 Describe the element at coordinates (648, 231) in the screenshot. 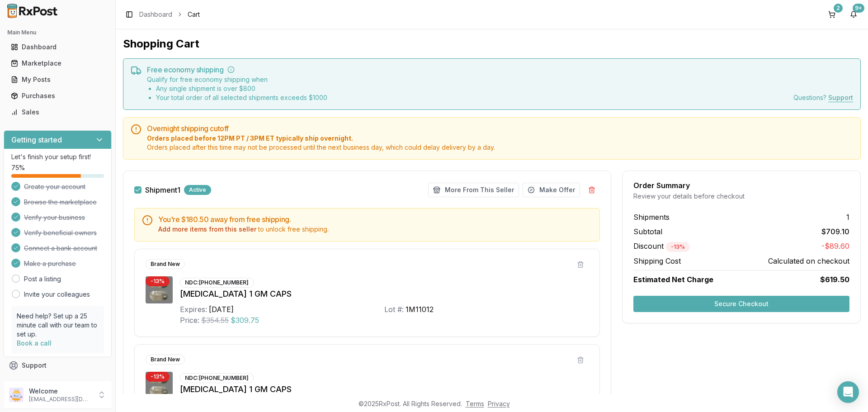

I see `span: Subtotal` at that location.